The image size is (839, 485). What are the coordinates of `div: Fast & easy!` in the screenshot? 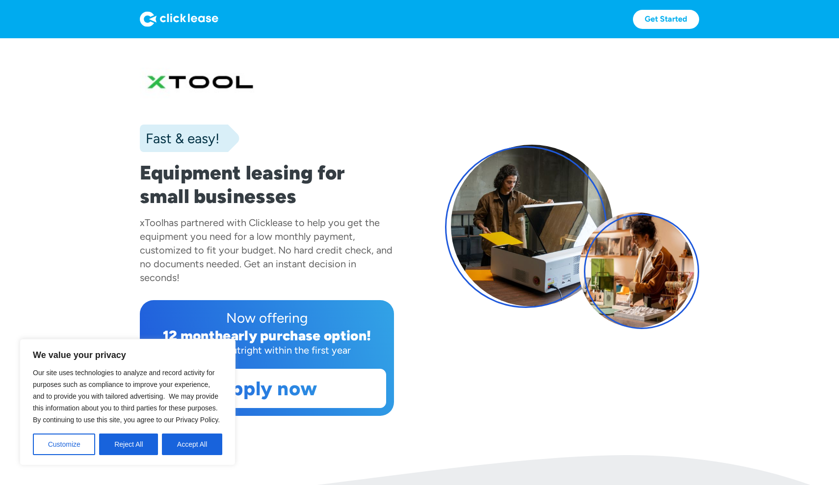 It's located at (180, 138).